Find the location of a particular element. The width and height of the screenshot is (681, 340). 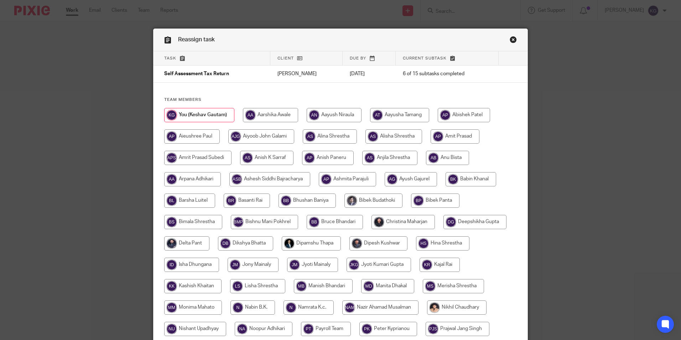

span: Reassign task is located at coordinates (196, 40).